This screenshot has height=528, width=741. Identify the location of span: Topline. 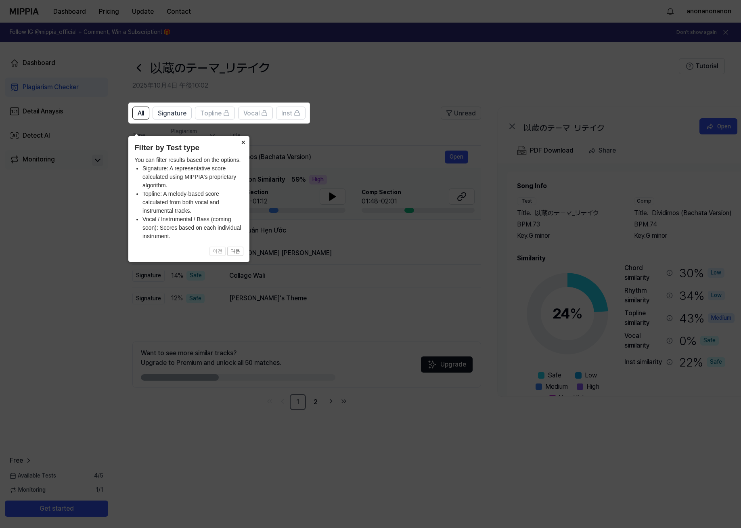
(211, 113).